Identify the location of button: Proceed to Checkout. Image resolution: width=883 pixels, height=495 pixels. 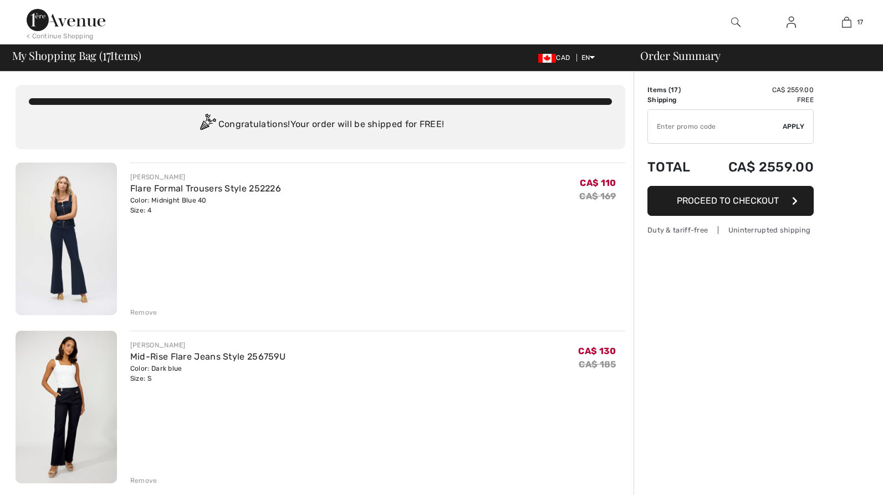
(731, 201).